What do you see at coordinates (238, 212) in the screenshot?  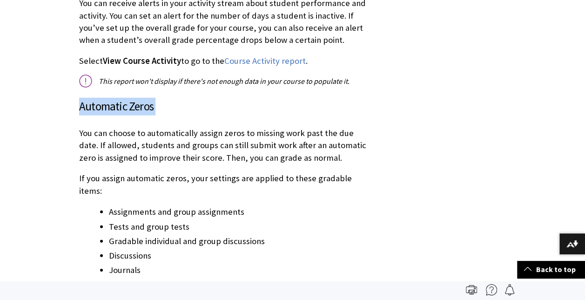 I see `li: Assignments and group assignments` at bounding box center [238, 212].